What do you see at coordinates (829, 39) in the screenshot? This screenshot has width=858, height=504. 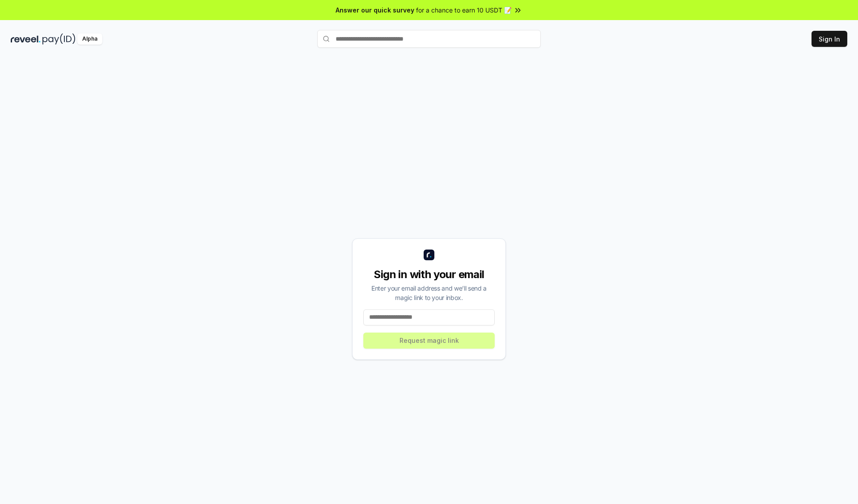 I see `button: Sign In` at bounding box center [829, 39].